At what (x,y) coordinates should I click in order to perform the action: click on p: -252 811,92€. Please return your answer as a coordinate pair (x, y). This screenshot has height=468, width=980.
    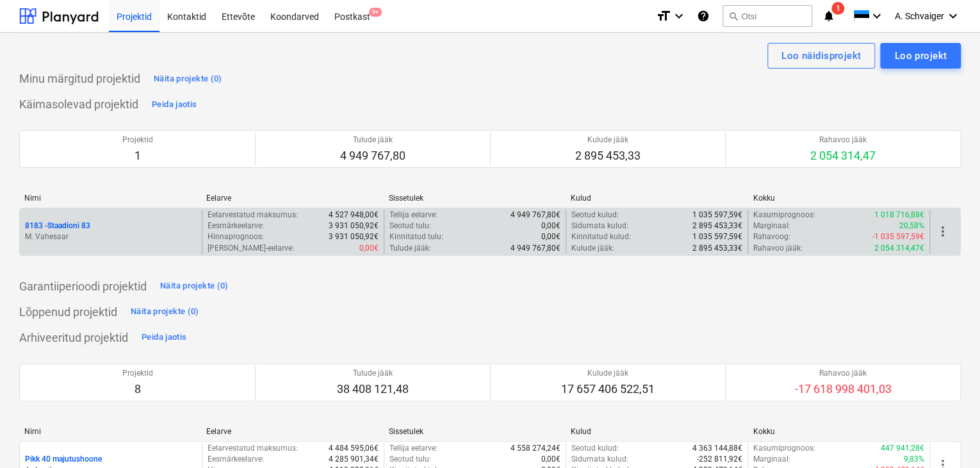
    Looking at the image, I should click on (720, 460).